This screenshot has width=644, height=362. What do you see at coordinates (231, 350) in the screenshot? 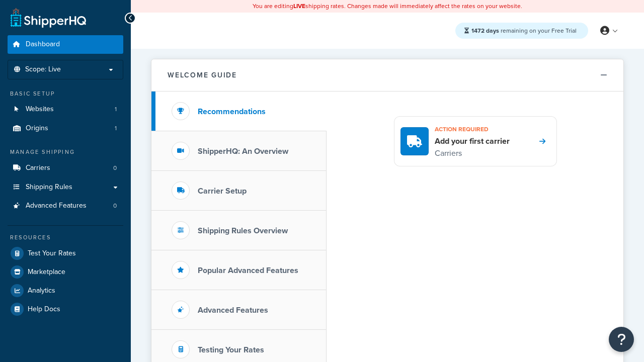
I see `h3: Testing Your Rates` at bounding box center [231, 350].